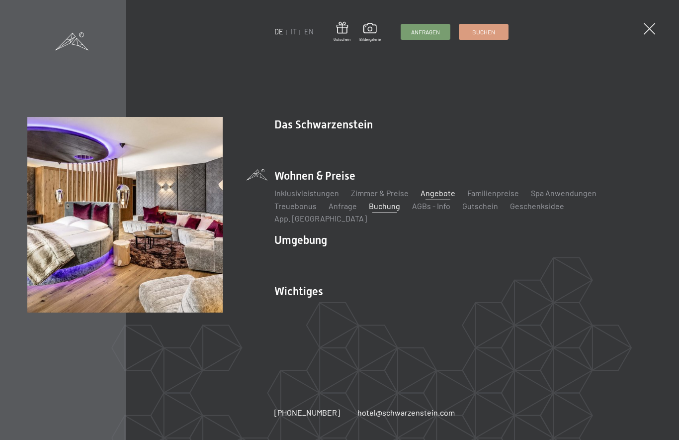 Image resolution: width=679 pixels, height=440 pixels. What do you see at coordinates (493, 193) in the screenshot?
I see `a: Familienpreise` at bounding box center [493, 193].